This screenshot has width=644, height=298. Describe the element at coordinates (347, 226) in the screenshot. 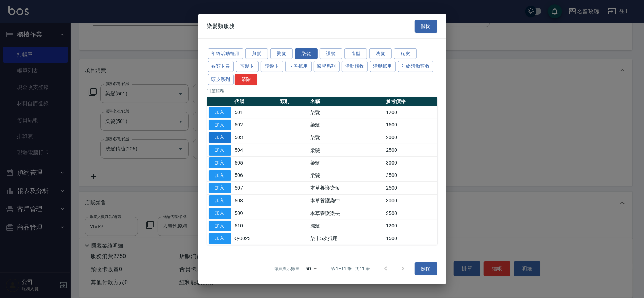

I see `td: 漂髮` at that location.